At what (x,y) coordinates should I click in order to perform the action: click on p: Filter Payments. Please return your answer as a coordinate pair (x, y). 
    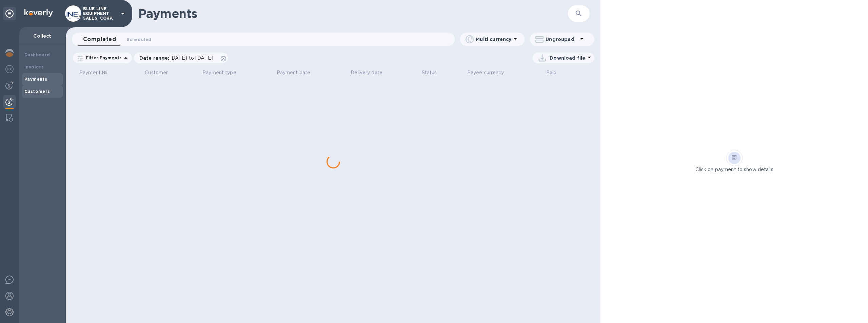
    Looking at the image, I should click on (102, 58).